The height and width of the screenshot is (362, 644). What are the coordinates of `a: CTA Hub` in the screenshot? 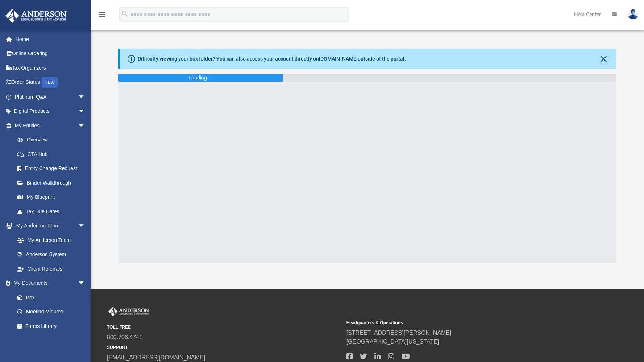 It's located at (53, 154).